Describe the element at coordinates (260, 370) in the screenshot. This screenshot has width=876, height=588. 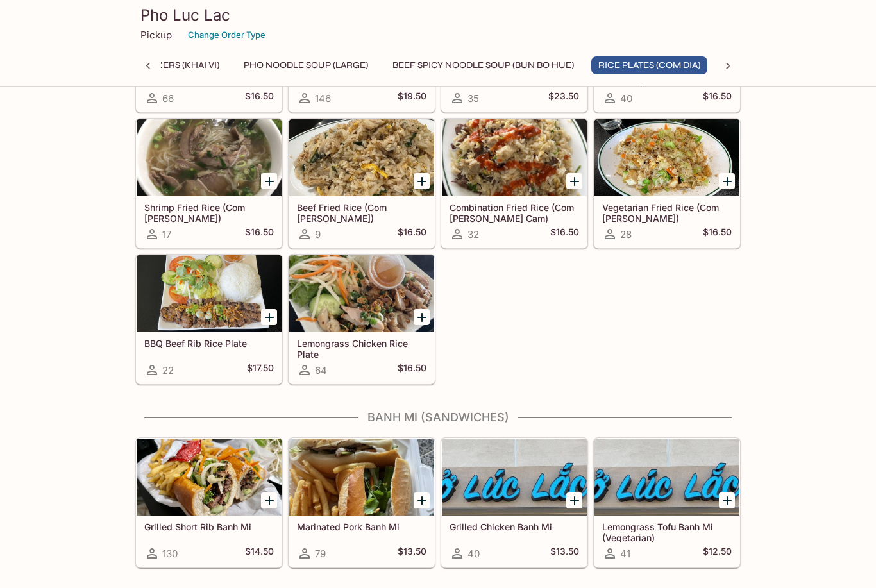
I see `h5: $17.50` at that location.